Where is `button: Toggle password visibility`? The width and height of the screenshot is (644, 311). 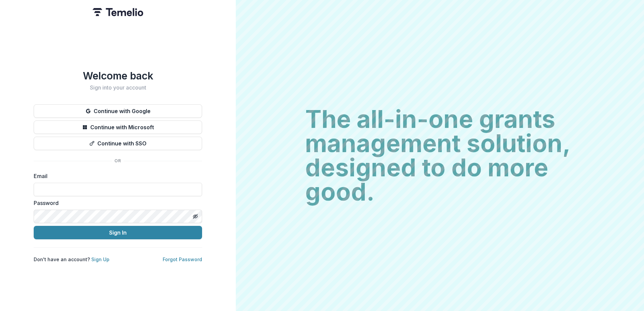
button: Toggle password visibility is located at coordinates (195, 217).